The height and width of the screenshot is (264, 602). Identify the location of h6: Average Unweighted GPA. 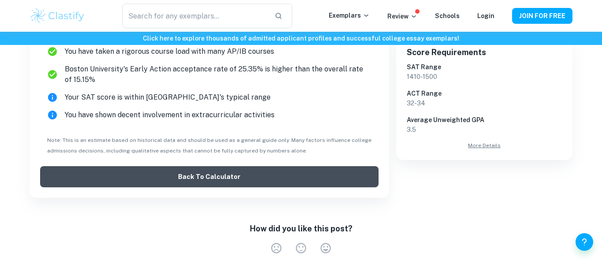
(484, 120).